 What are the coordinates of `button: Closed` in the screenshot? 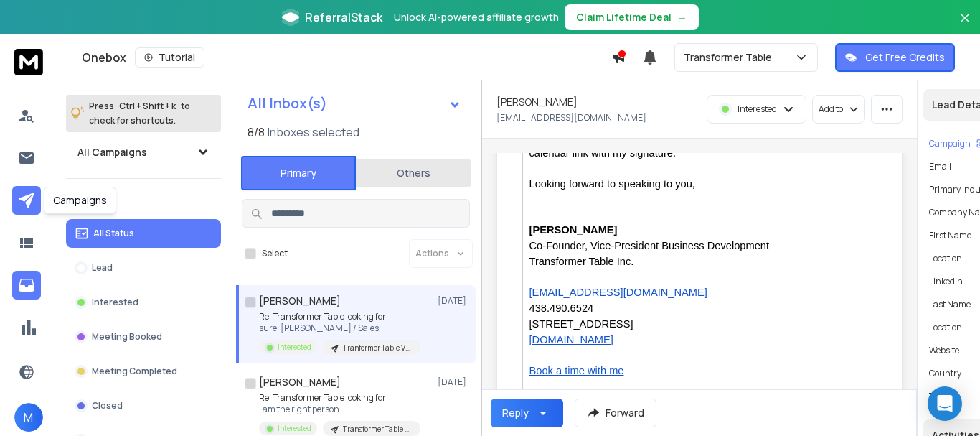 It's located at (144, 406).